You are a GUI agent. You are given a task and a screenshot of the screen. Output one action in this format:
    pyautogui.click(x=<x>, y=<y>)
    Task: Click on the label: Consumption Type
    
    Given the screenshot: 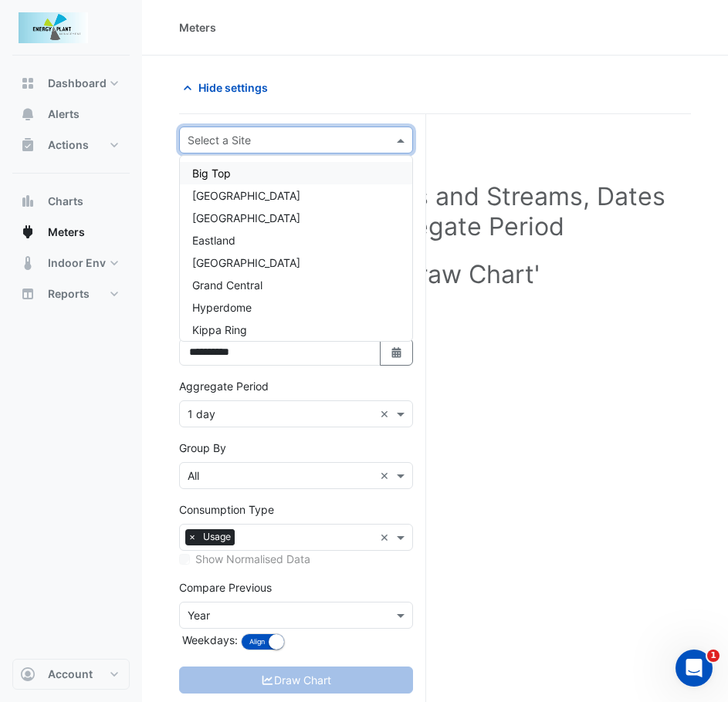 What is the action you would take?
    pyautogui.click(x=226, y=509)
    